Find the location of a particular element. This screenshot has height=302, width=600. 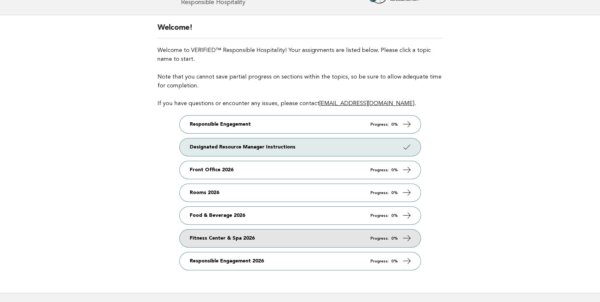

a: Rooms 2026 Progress: 0% is located at coordinates (300, 193).